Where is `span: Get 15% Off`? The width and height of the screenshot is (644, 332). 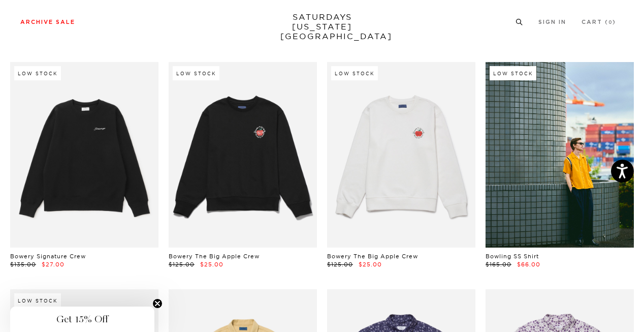
span: Get 15% Off is located at coordinates (82, 319).